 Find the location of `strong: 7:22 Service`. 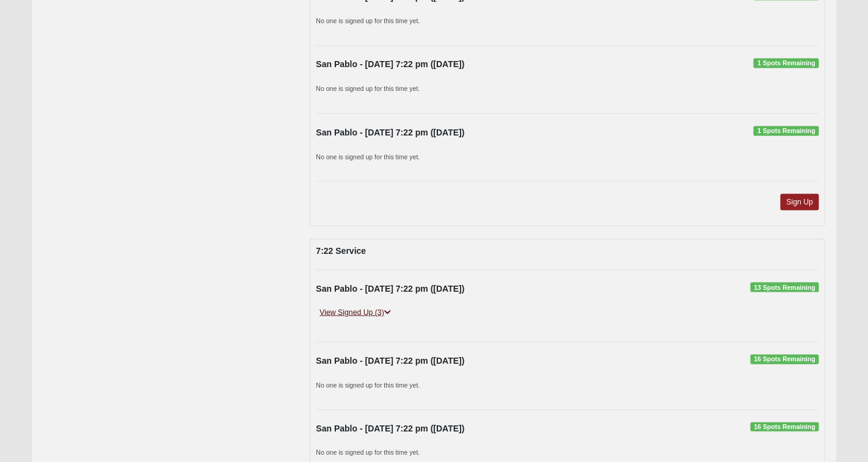

strong: 7:22 Service is located at coordinates (341, 250).